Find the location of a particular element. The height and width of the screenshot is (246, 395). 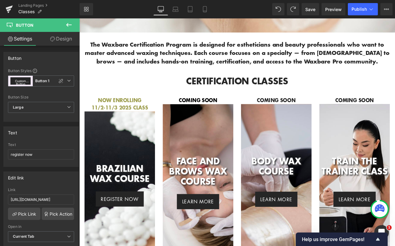

a: register now is located at coordinates (48, 212).